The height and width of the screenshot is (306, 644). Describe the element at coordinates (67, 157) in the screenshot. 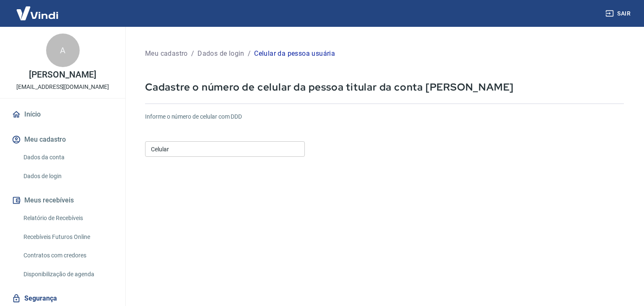

I see `a: Dados da conta` at that location.